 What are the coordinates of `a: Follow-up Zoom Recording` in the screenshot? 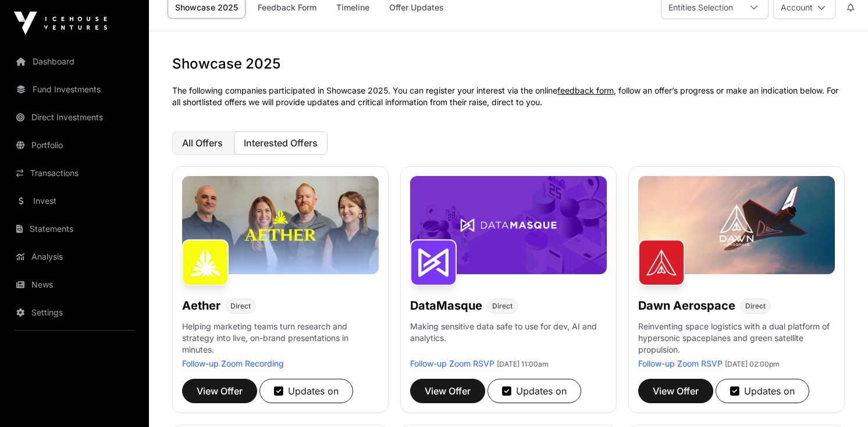 It's located at (232, 364).